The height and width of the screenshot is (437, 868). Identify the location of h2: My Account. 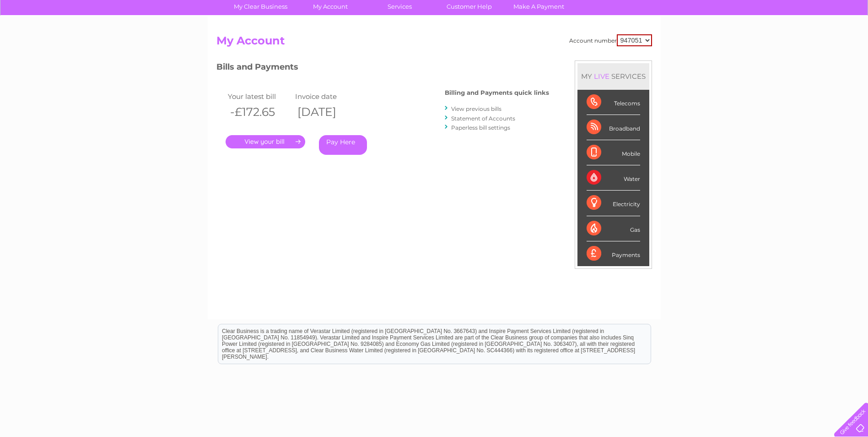
(434, 43).